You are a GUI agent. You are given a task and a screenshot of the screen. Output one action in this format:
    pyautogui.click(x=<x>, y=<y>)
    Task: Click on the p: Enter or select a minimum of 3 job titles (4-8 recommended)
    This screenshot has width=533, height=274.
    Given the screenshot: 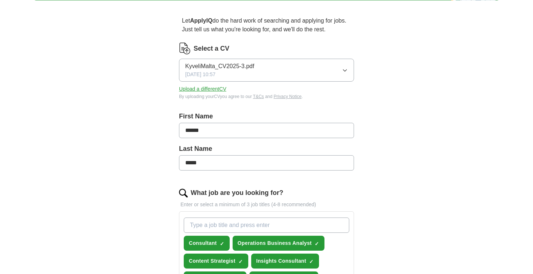 What is the action you would take?
    pyautogui.click(x=267, y=205)
    